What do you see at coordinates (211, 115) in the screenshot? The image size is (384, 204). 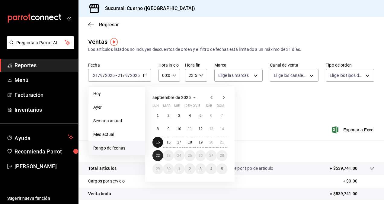 I see `button: 6 de septiembre de 2025` at bounding box center [211, 115].